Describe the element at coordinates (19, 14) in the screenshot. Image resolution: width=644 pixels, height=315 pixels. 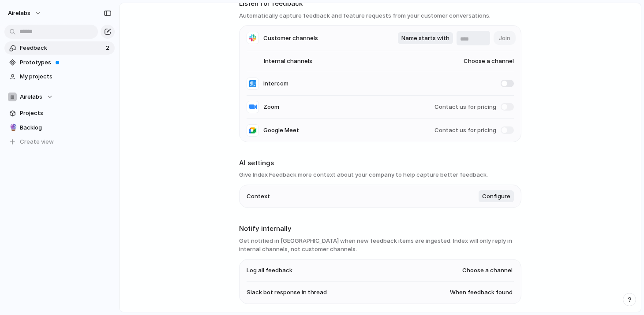
I see `span: airelabs` at that location.